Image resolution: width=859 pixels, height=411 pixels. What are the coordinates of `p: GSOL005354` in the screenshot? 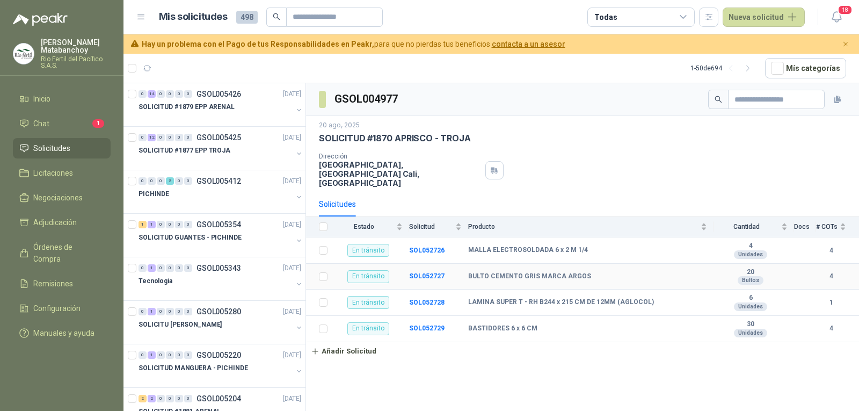 It's located at (219, 225).